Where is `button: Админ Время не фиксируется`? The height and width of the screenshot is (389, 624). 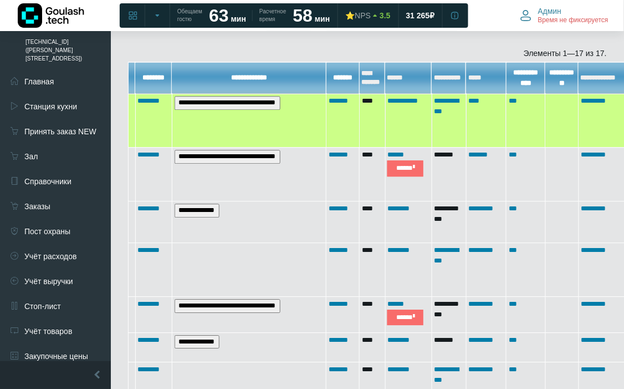
button: Админ Время не фиксируется is located at coordinates (564, 16).